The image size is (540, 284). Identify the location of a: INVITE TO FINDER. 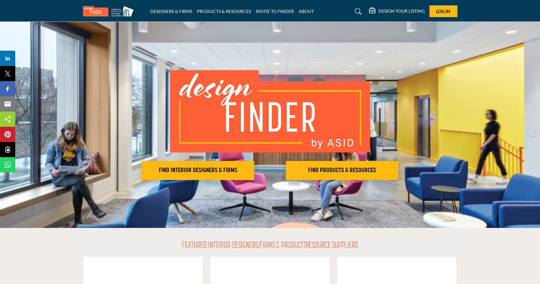
(275, 11).